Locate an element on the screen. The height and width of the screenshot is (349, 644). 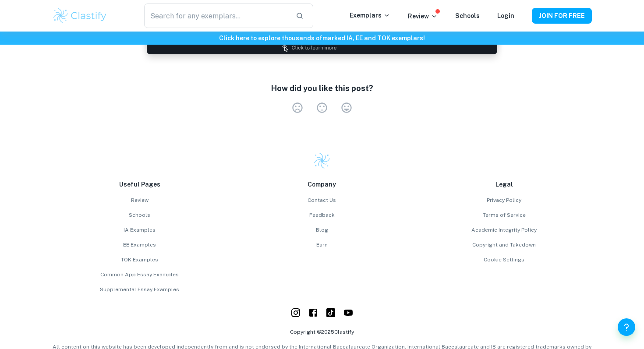
a: Blog is located at coordinates (322, 230).